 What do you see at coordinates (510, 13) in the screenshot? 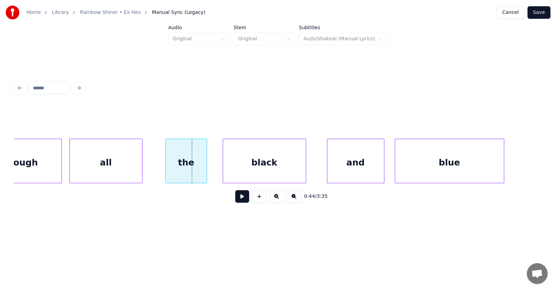
I see `button: Cancel` at bounding box center [510, 13].